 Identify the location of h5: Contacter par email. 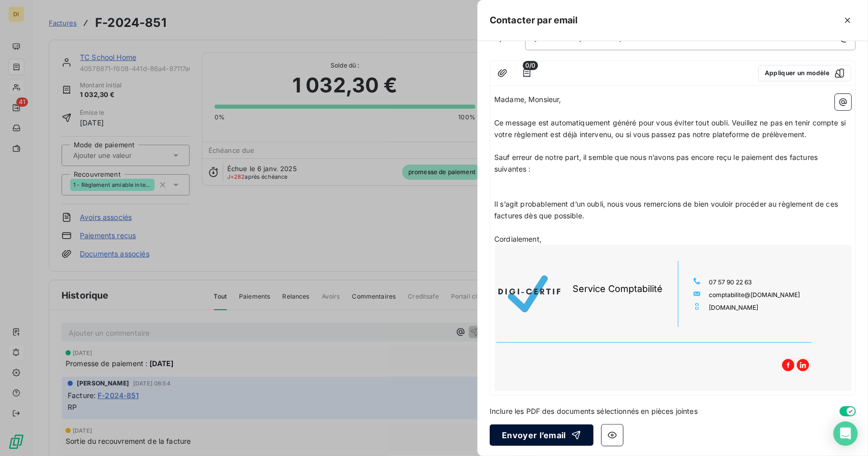
(534, 21).